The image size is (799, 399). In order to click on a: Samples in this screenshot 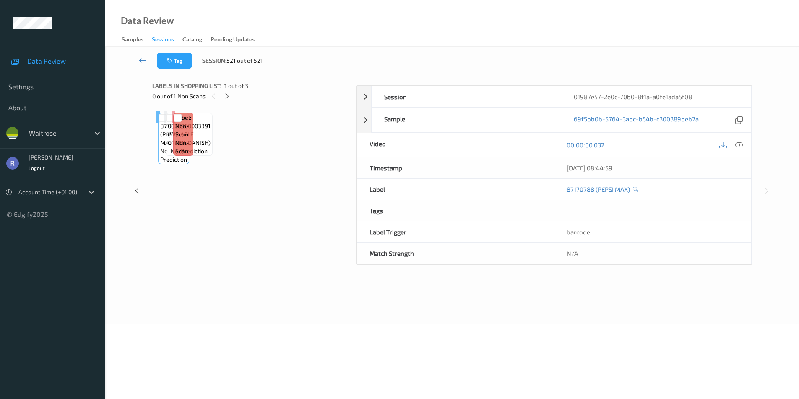, I will do `click(137, 40)`.